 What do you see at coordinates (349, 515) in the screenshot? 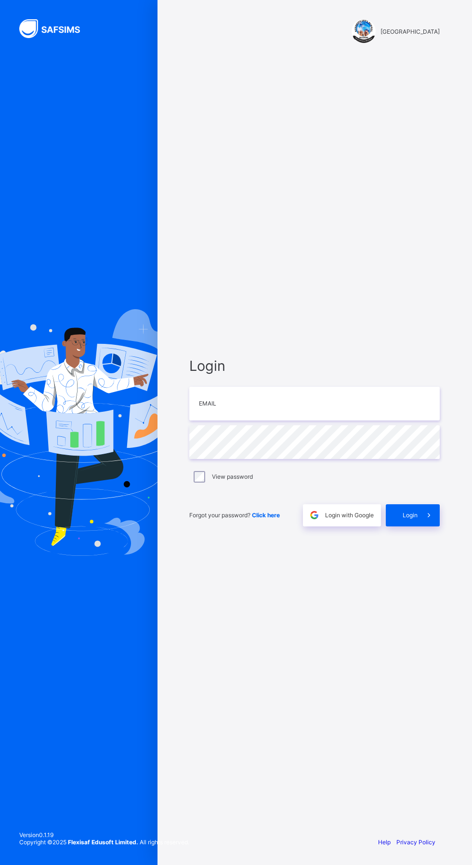
I see `span: Login with Google` at bounding box center [349, 515].